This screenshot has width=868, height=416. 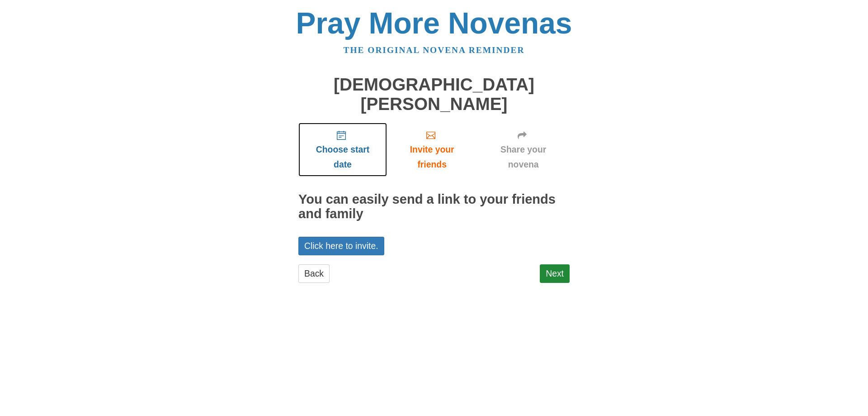 I want to click on a: Share your novena, so click(x=523, y=150).